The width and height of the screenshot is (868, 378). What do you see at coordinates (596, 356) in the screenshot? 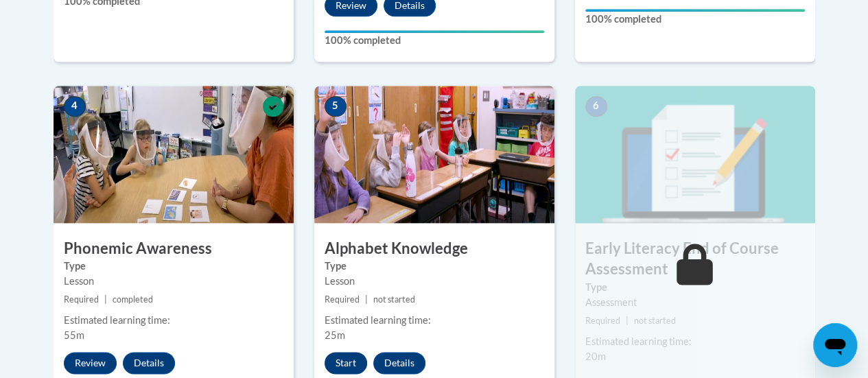
I see `span: 20m` at bounding box center [596, 356].